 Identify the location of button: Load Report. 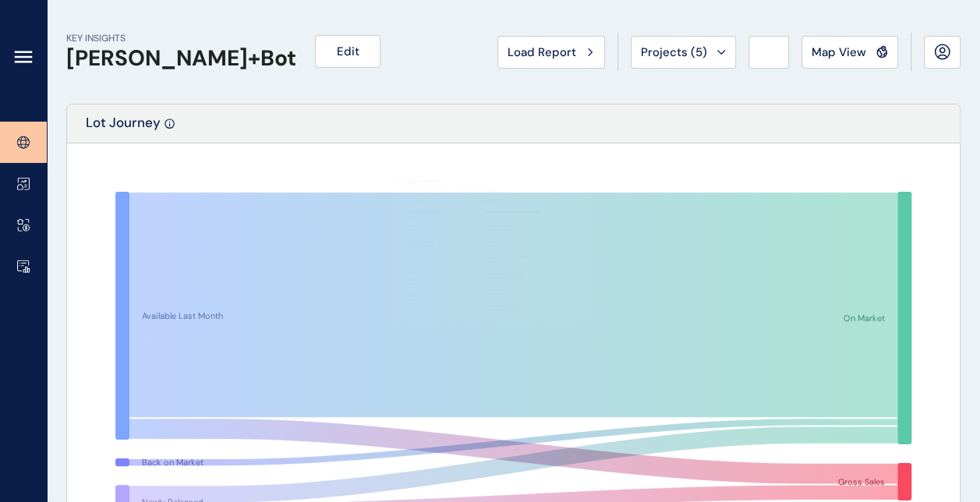
(552, 53).